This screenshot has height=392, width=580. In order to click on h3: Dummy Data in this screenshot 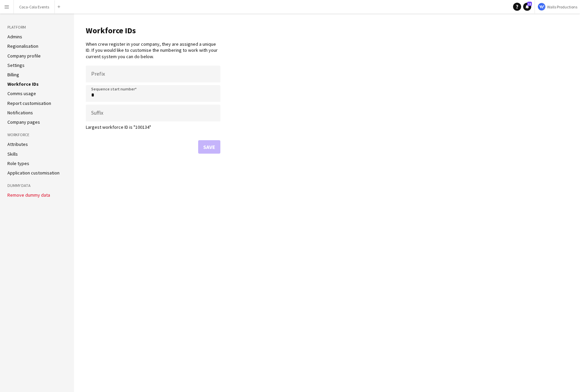, I will do `click(37, 186)`.